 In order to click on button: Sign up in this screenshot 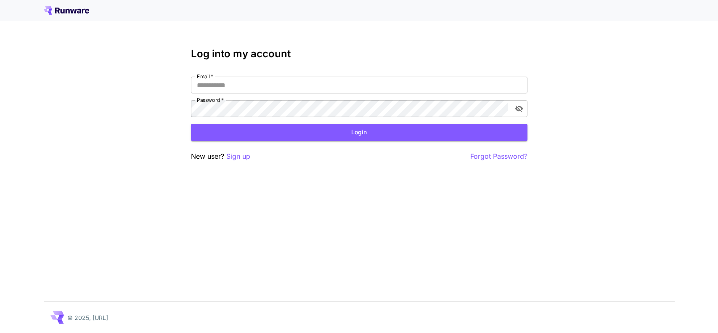, I will do `click(238, 156)`.